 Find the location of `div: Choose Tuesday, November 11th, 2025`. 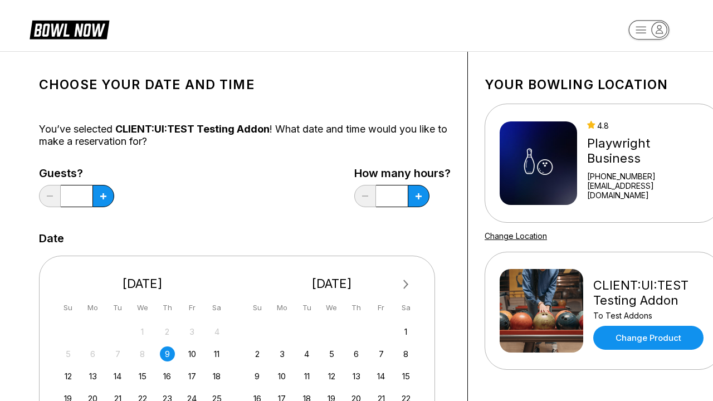

div: Choose Tuesday, November 11th, 2025 is located at coordinates (306, 376).